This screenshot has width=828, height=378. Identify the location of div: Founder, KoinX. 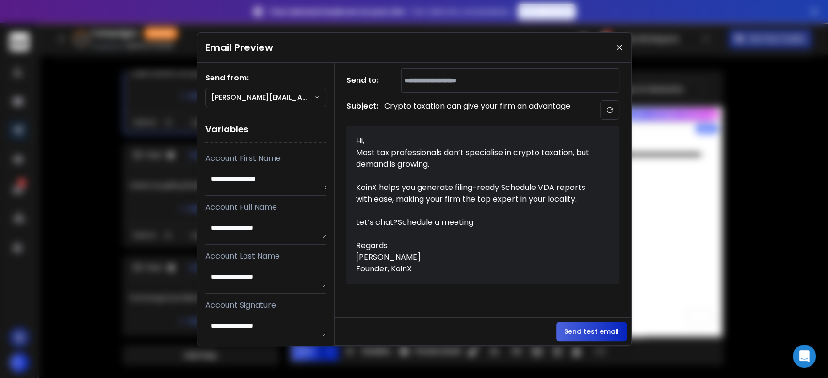
(477, 269).